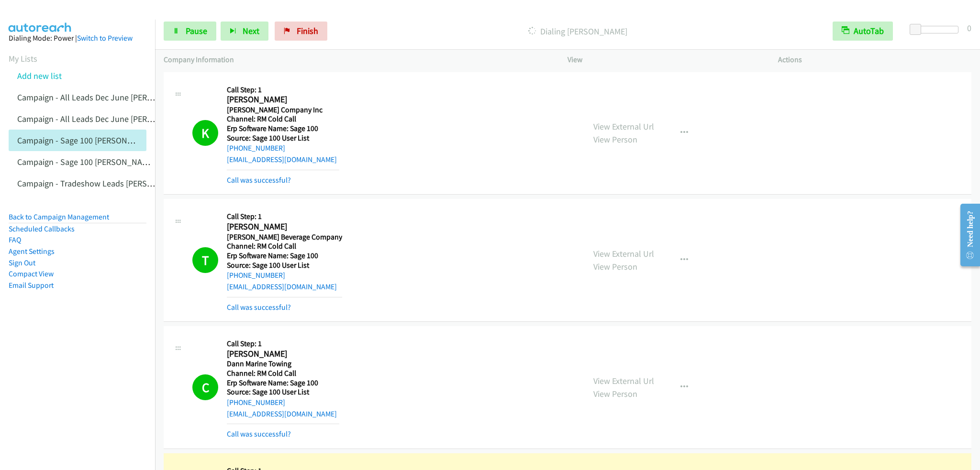 The width and height of the screenshot is (980, 470). I want to click on div: Dialing Mode: Power |, so click(78, 39).